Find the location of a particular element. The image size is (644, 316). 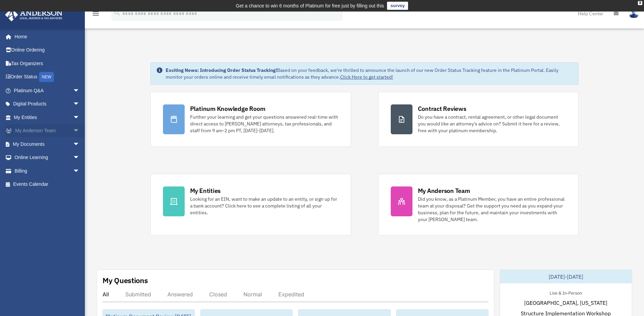

div: Looking for an EIN, want to make an update to an entity, or sign up for a bank account? Click her... is located at coordinates (264, 206).